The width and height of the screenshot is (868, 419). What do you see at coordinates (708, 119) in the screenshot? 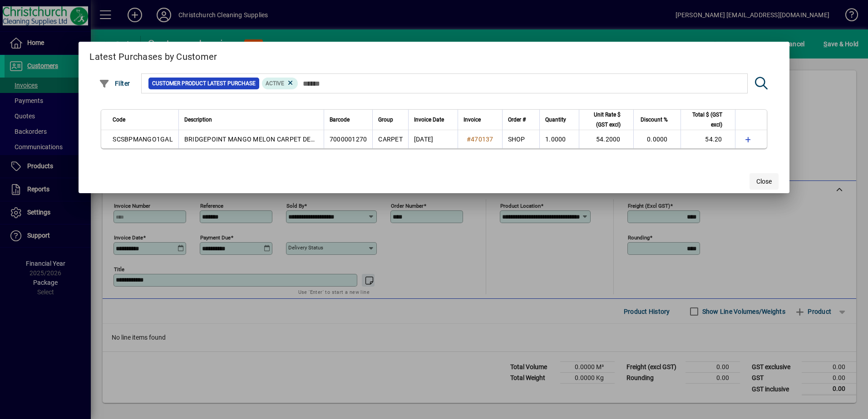
I see `div: Total $ (GST excl)` at bounding box center [708, 119].